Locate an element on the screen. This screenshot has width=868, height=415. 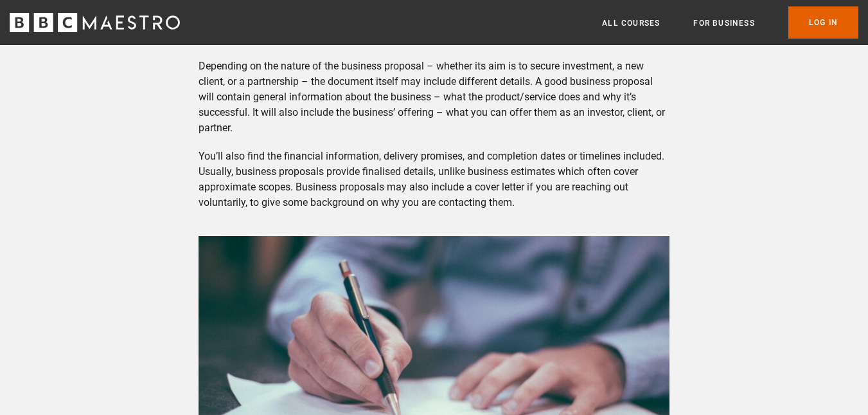
a: BBC Maestro is located at coordinates (95, 23).